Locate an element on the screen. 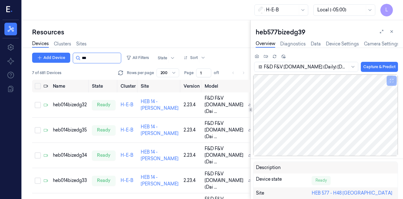 This screenshot has height=199, width=403. div: Description is located at coordinates (284, 167).